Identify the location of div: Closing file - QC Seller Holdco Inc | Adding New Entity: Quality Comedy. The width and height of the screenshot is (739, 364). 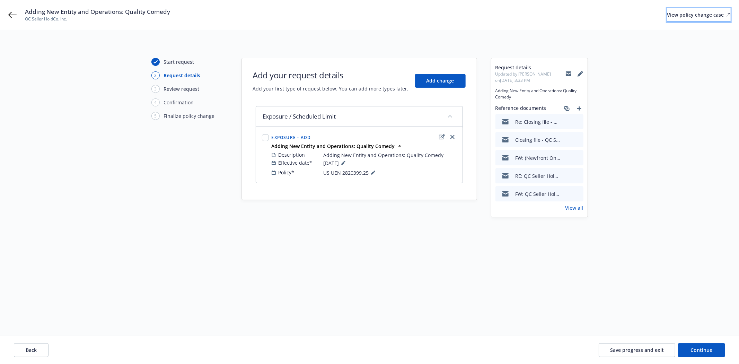
(538, 140).